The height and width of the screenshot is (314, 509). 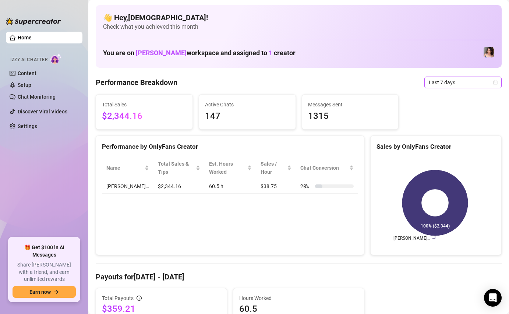 I want to click on button: Earn nowarrow-right, so click(x=44, y=292).